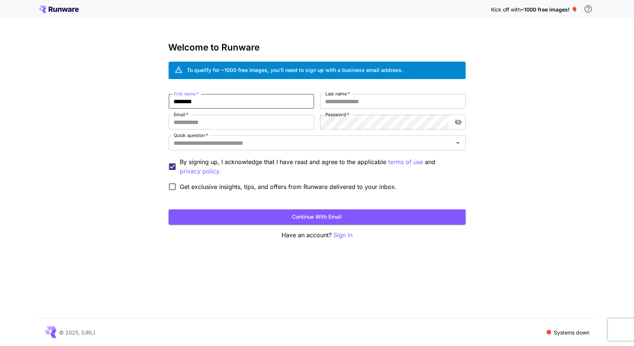 Image resolution: width=634 pixels, height=346 pixels. What do you see at coordinates (343, 235) in the screenshot?
I see `button: Sign in` at bounding box center [343, 235].